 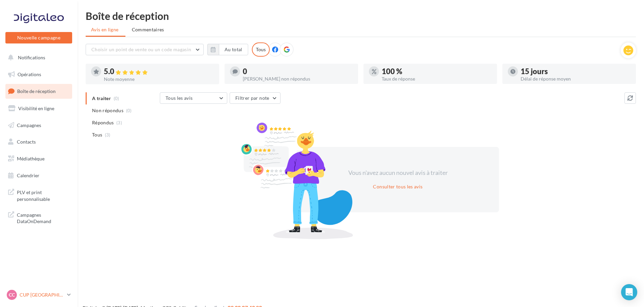 What do you see at coordinates (179, 98) in the screenshot?
I see `span: Tous les avis` at bounding box center [179, 98].